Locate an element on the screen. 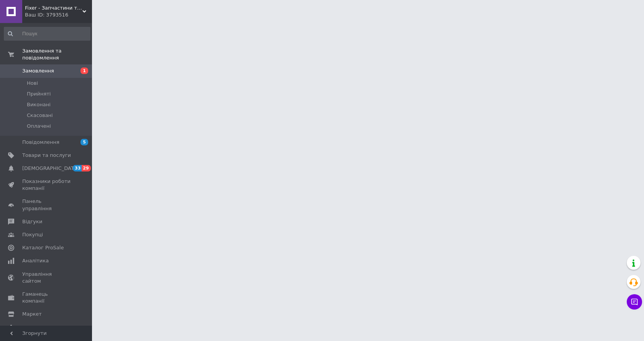  span: Покупці is located at coordinates (32, 235).